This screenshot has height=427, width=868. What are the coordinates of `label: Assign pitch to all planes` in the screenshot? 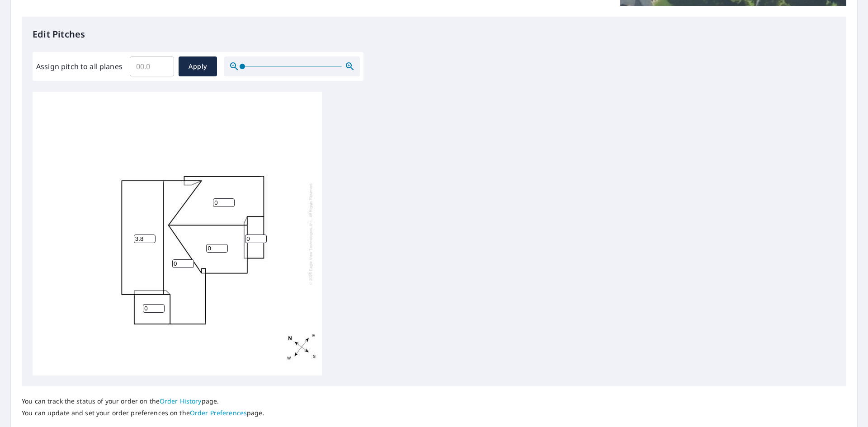 It's located at (79, 66).